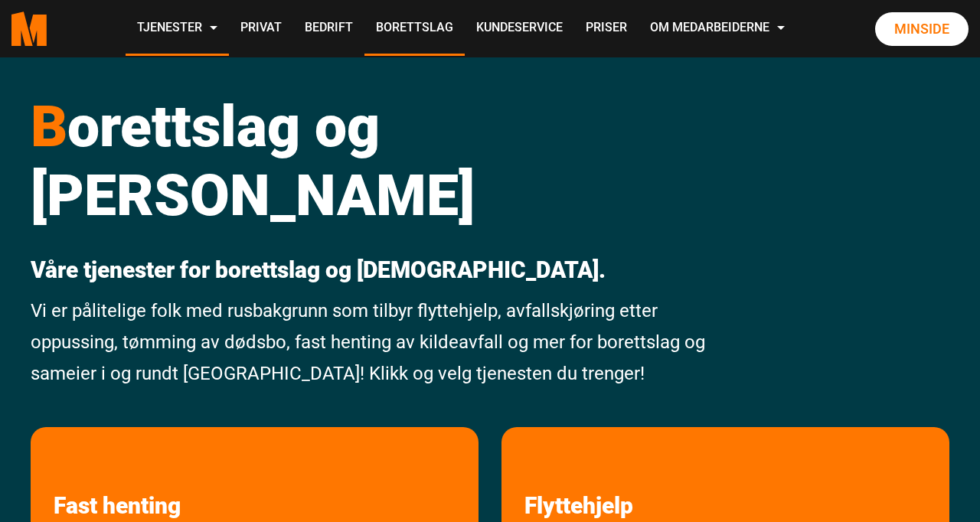  I want to click on p: Vi er pålitelige folk med rusbakgrunn som tilbyr flyttehjelp, avfallskjøring etter oppussing, tøm..., so click(372, 342).